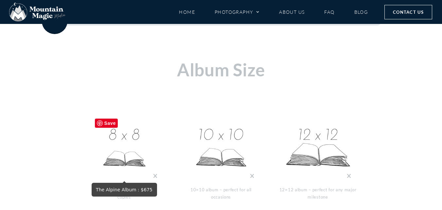  What do you see at coordinates (54, 21) in the screenshot?
I see `span: $0` at bounding box center [54, 21].